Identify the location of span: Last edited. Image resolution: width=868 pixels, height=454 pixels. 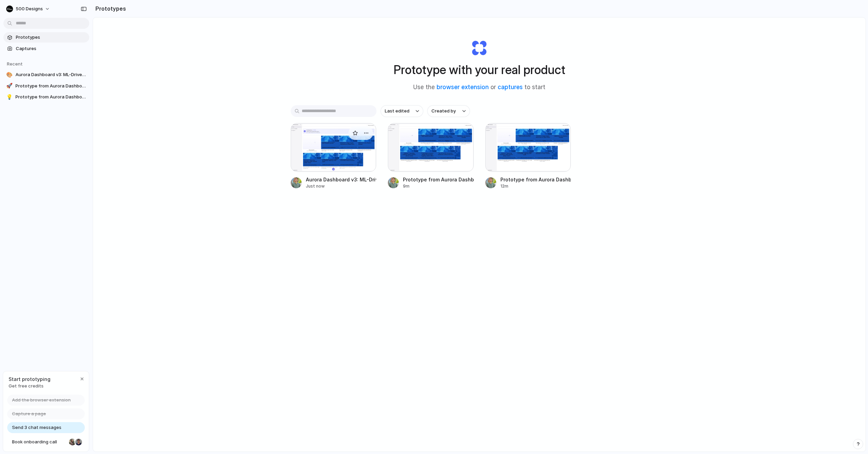
(397, 111).